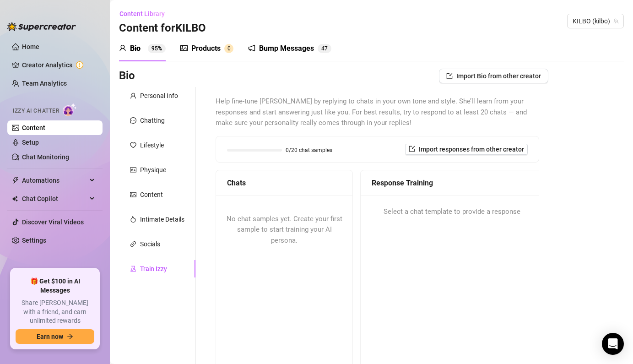  What do you see at coordinates (236, 183) in the screenshot?
I see `span: Chats` at bounding box center [236, 183].